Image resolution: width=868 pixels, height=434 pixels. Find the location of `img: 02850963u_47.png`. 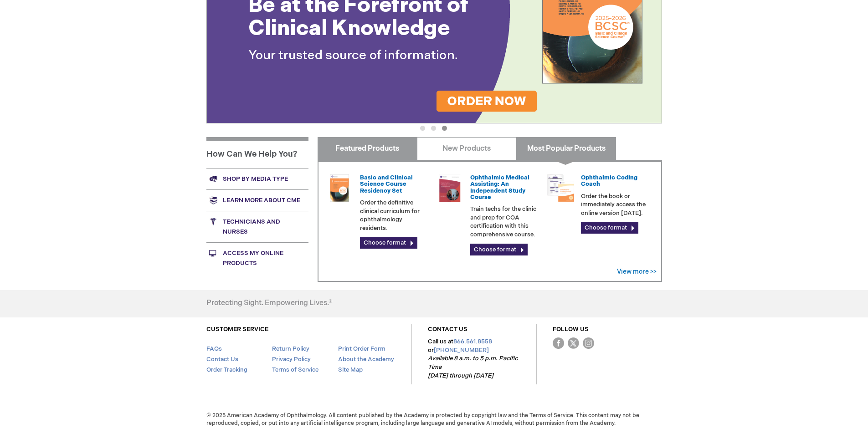

img: 02850963u_47.png is located at coordinates (339, 188).